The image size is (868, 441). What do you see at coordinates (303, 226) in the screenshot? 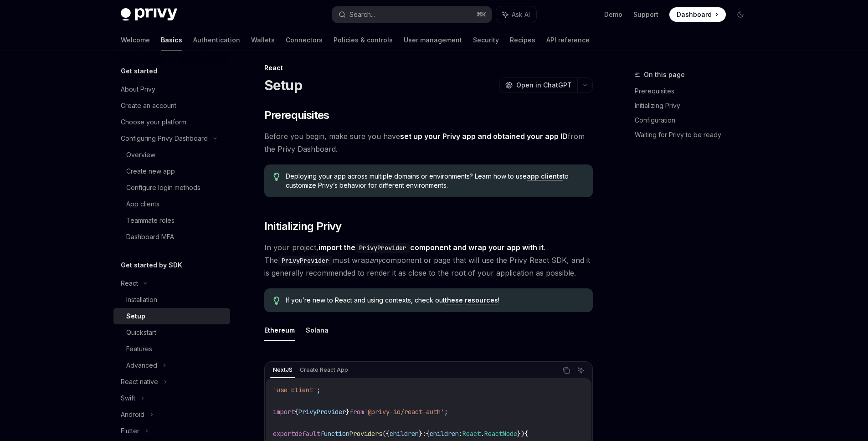
I see `span: Initializing Privy` at bounding box center [303, 226].